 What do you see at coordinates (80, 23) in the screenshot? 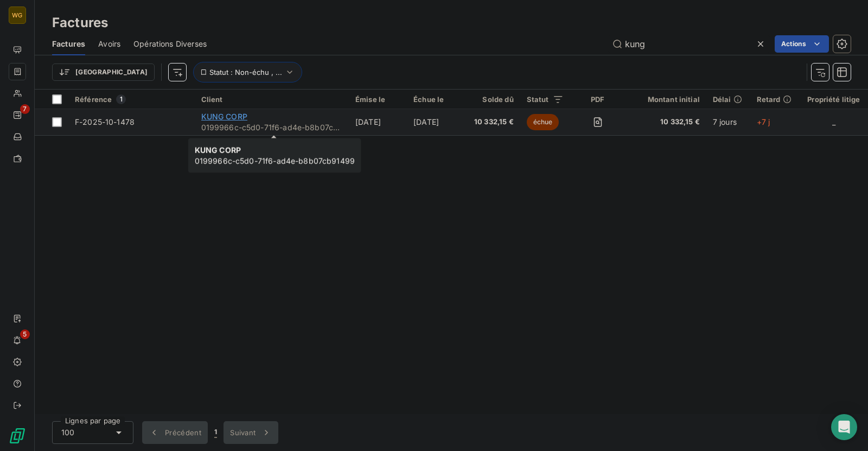
I see `h3: Factures` at bounding box center [80, 23].